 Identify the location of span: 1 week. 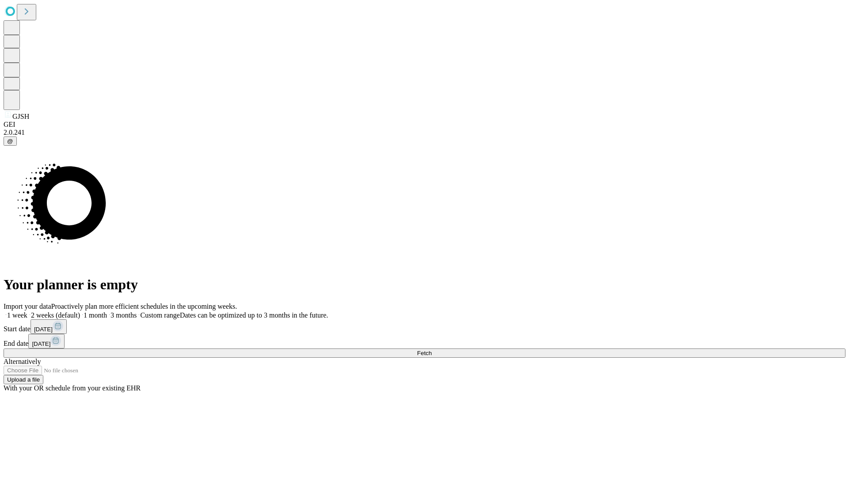
(17, 315).